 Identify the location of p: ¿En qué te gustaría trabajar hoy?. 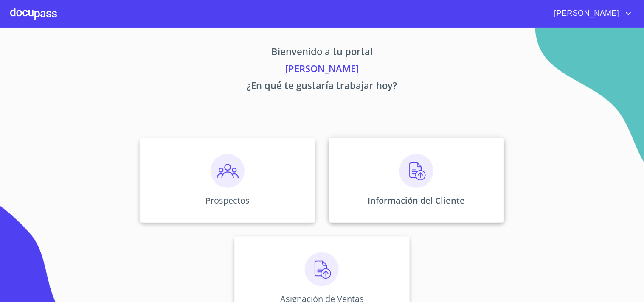
(322, 87).